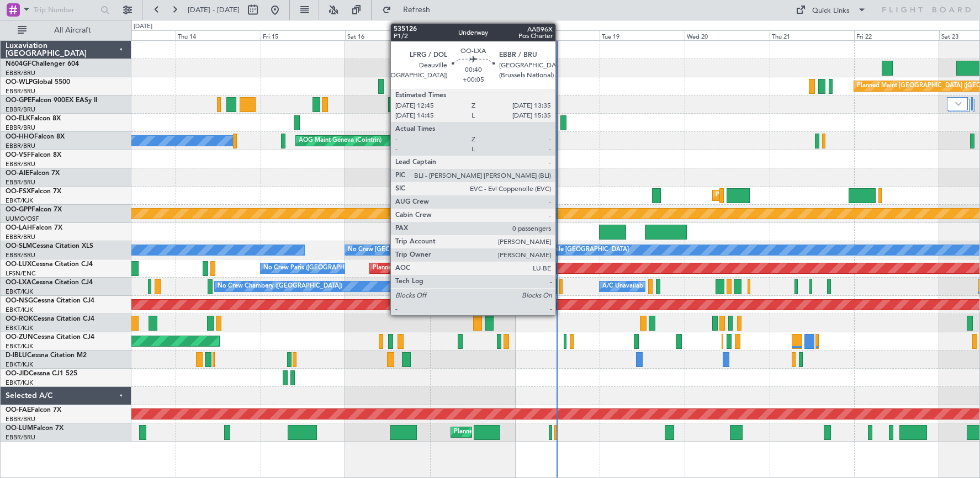 The height and width of the screenshot is (478, 980). I want to click on a: OO-ZUNCessna Citation CJ4, so click(50, 337).